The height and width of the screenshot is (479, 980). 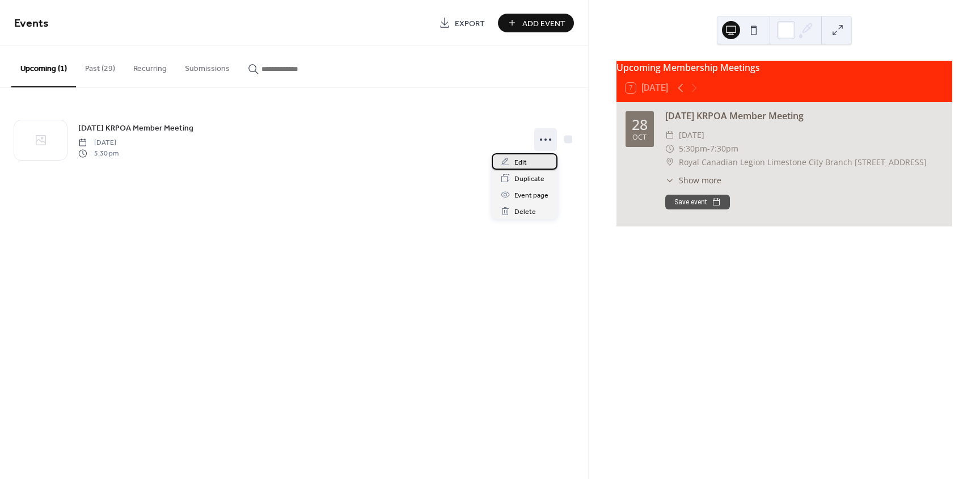 I want to click on a: Export, so click(x=462, y=23).